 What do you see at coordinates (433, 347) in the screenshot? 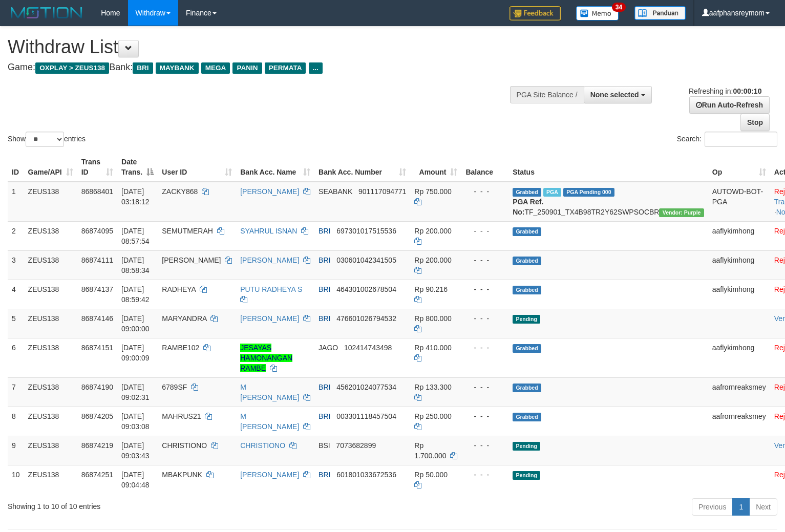
I see `span: Rp 410.000` at bounding box center [433, 347].